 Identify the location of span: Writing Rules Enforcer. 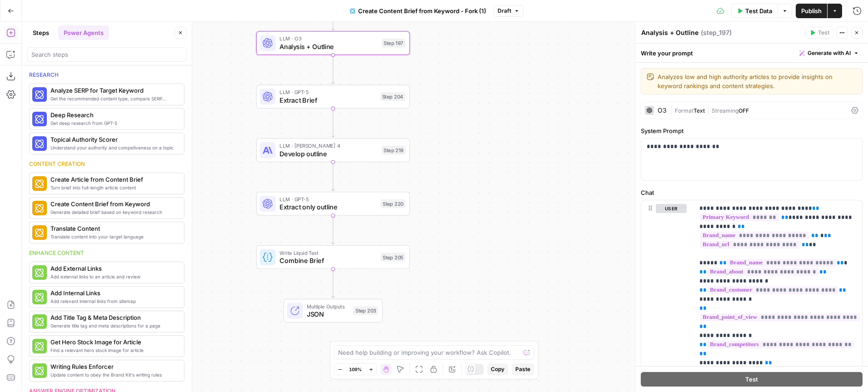
(113, 366).